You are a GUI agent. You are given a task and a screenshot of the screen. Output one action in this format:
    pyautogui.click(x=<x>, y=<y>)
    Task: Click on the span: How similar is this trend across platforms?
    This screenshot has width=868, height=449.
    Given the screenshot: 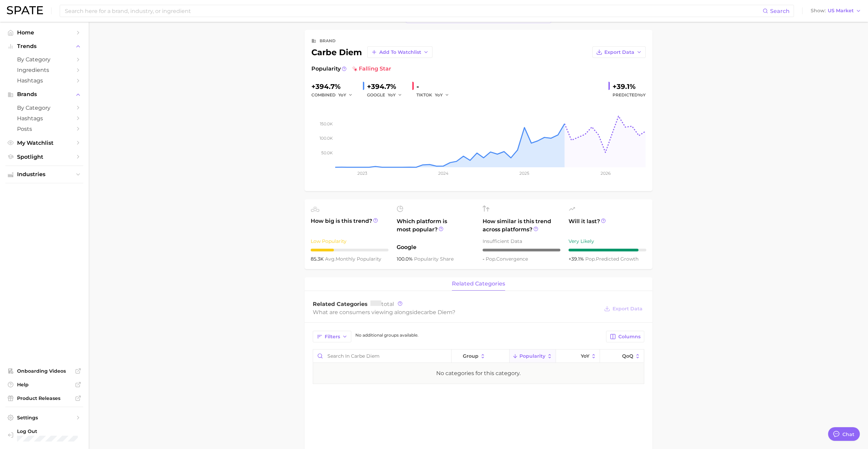 What is the action you would take?
    pyautogui.click(x=521, y=226)
    